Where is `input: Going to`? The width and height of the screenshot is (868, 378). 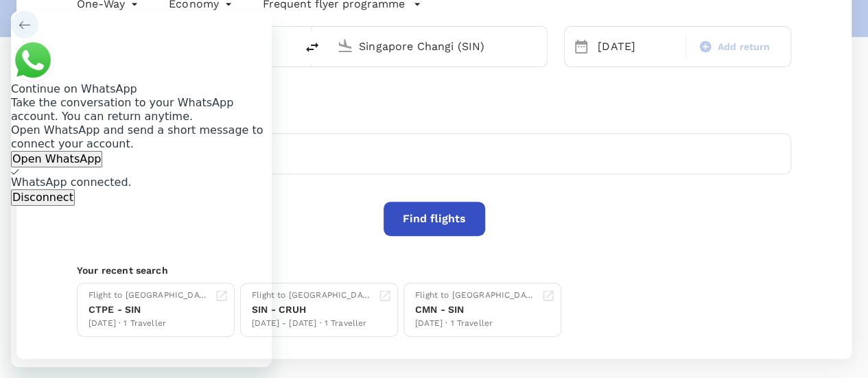
input: Going to is located at coordinates (438, 46).